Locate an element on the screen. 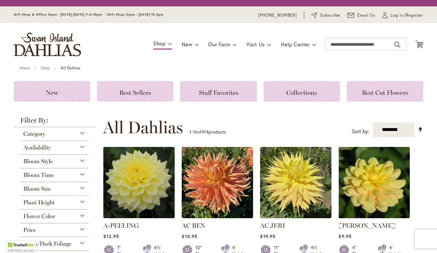 This screenshot has height=253, width=437. span: Staff Favorites is located at coordinates (218, 93).